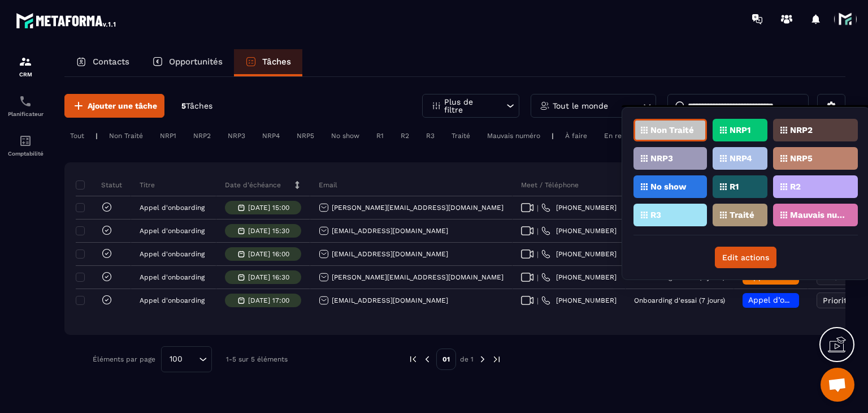 The image size is (868, 413). What do you see at coordinates (461, 136) in the screenshot?
I see `div: Traité` at bounding box center [461, 136].